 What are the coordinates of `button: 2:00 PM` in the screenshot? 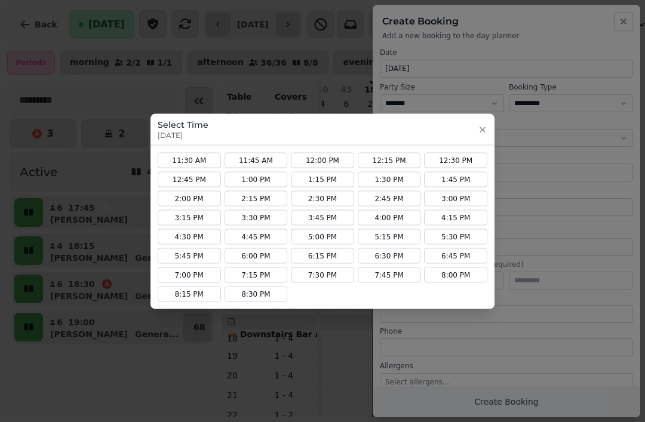 It's located at (189, 198).